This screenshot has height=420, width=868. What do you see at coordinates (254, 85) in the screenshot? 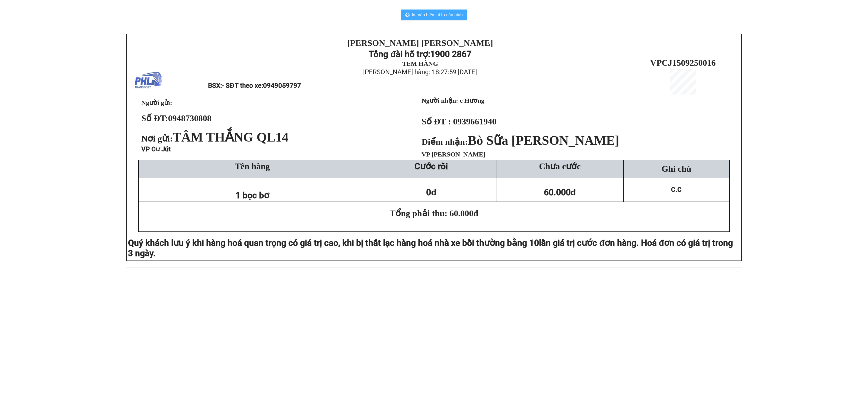
I see `span: BSX:` at bounding box center [254, 85].